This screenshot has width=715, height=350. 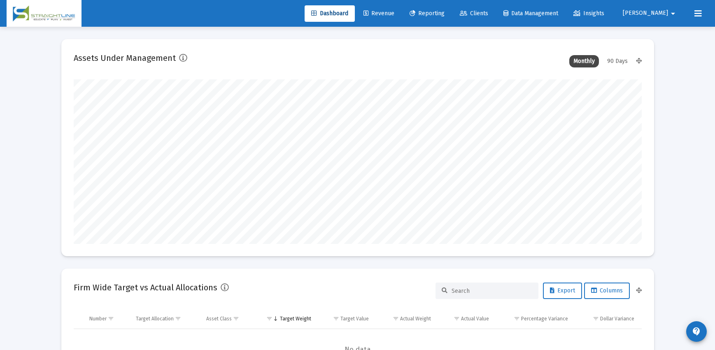 What do you see at coordinates (330, 13) in the screenshot?
I see `span: Dashboard` at bounding box center [330, 13].